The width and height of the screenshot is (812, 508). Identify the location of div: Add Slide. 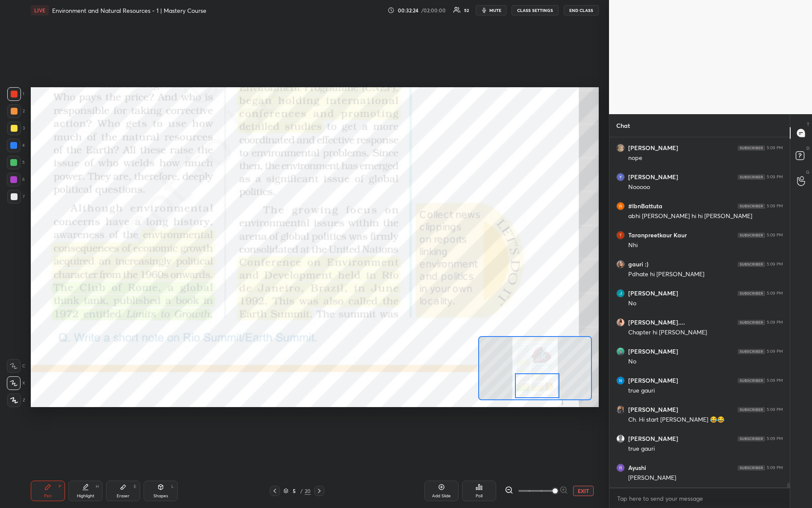
(442, 496).